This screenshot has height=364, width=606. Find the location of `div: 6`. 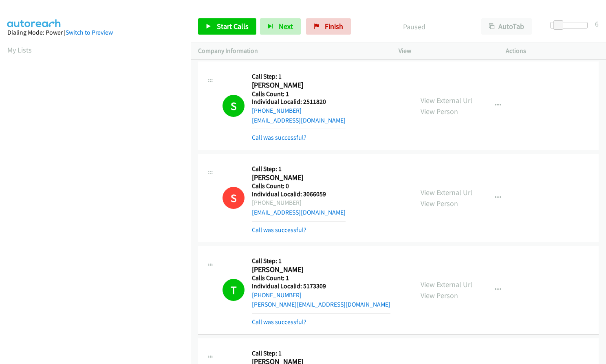

div: 6 is located at coordinates (597, 24).